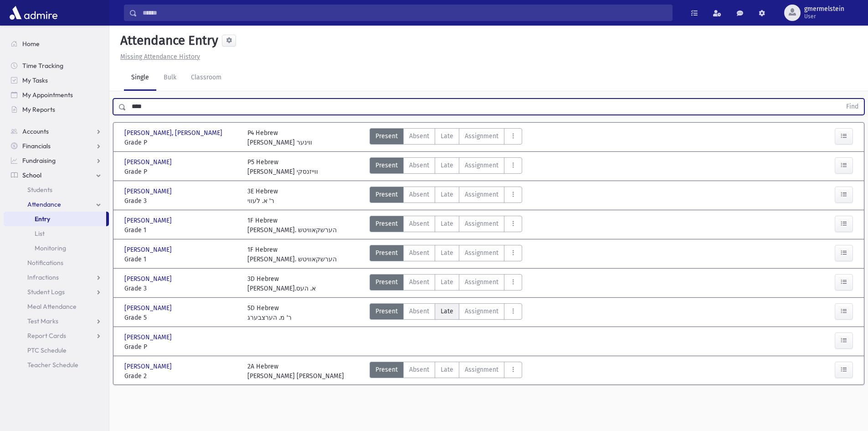 This screenshot has width=868, height=431. I want to click on a: My Reports, so click(56, 110).